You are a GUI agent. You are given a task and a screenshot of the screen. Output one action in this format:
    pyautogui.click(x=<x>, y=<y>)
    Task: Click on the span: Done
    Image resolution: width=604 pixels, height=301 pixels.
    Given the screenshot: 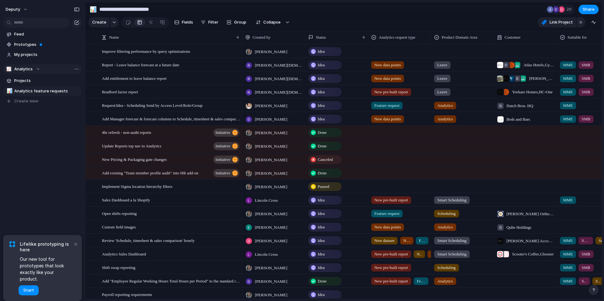 What is the action you would take?
    pyautogui.click(x=322, y=173)
    